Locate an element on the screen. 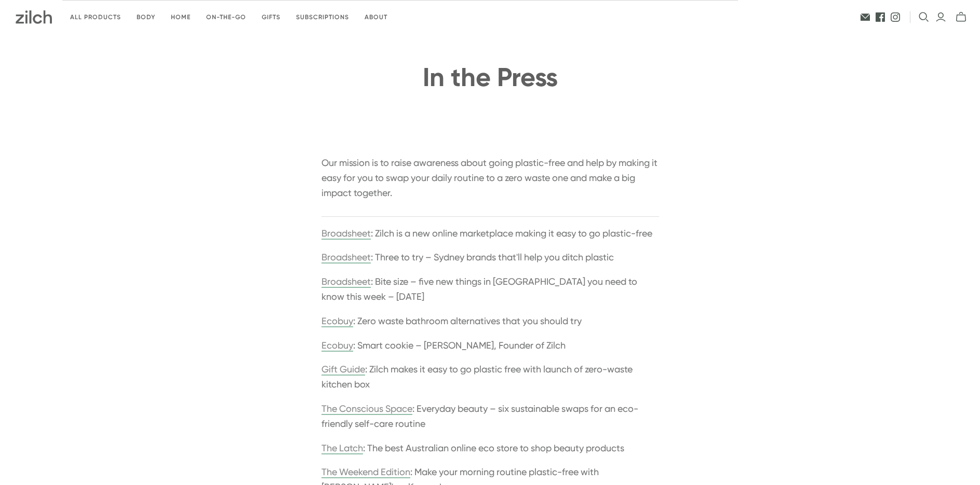  a: About is located at coordinates (376, 17).